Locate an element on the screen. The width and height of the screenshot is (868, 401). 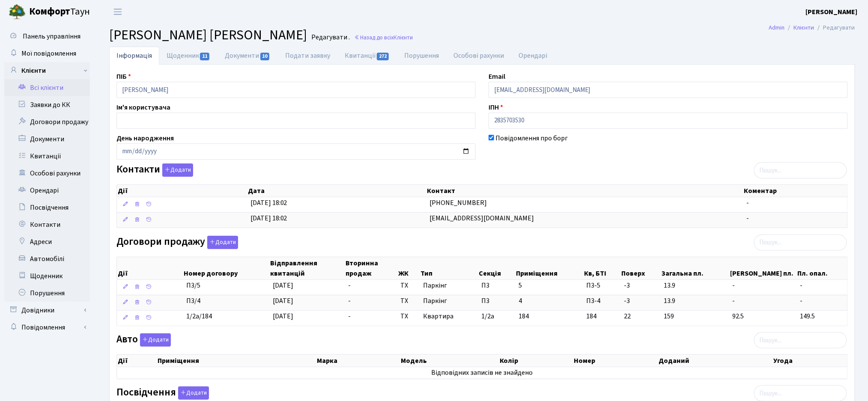
a: Контакти is located at coordinates (47, 225).